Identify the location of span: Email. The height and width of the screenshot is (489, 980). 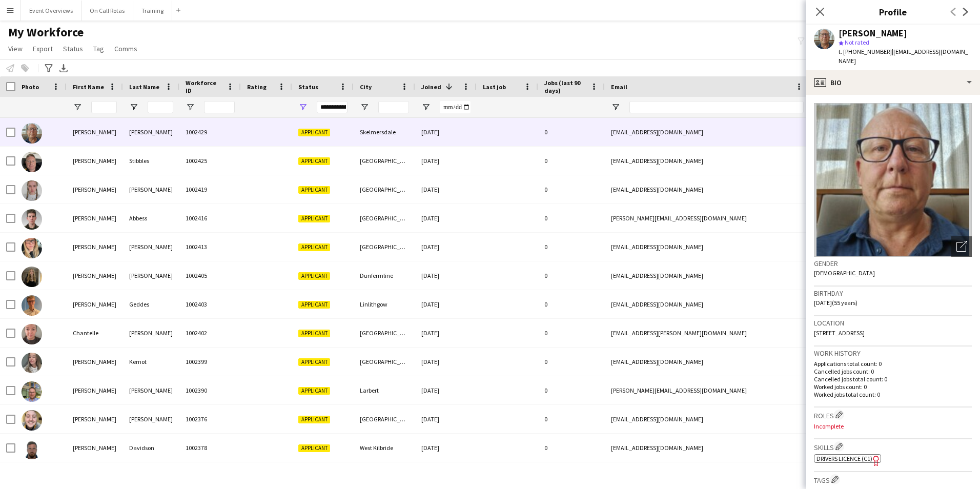
(619, 87).